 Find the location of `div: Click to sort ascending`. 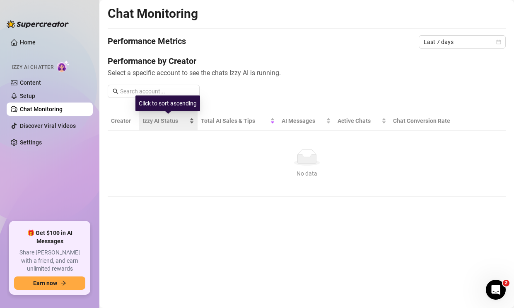

div: Click to sort ascending is located at coordinates (168, 103).